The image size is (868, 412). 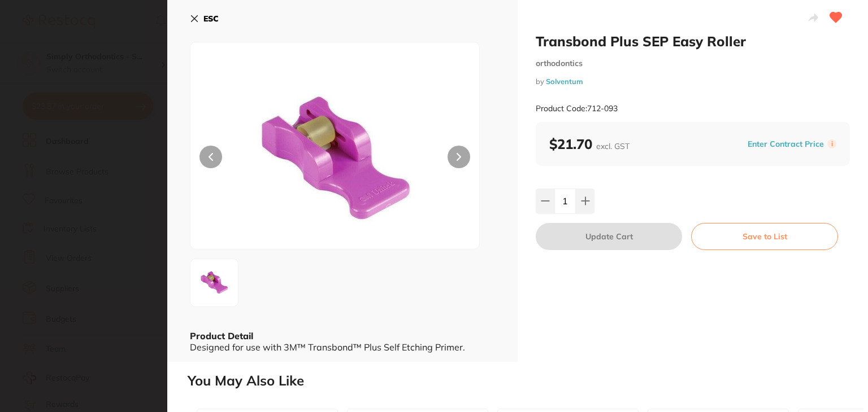 What do you see at coordinates (221, 335) in the screenshot?
I see `b: Product Detail` at bounding box center [221, 335].